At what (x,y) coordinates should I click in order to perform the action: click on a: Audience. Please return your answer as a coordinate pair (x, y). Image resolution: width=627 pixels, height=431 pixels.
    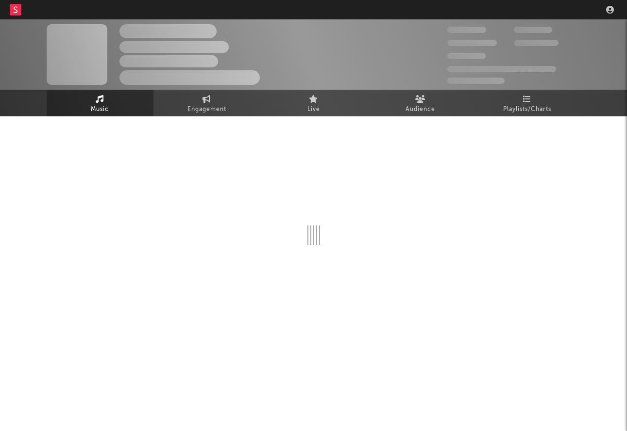
    Looking at the image, I should click on (420, 103).